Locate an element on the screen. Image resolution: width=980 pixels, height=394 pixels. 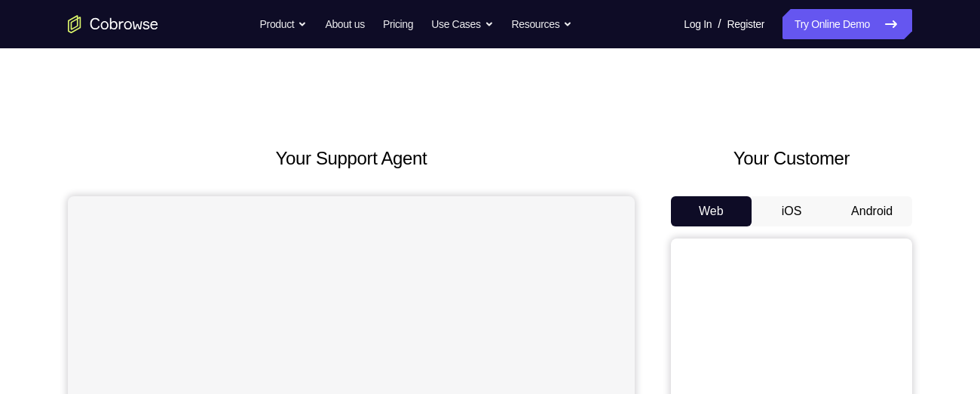
a: Log In is located at coordinates (697, 24).